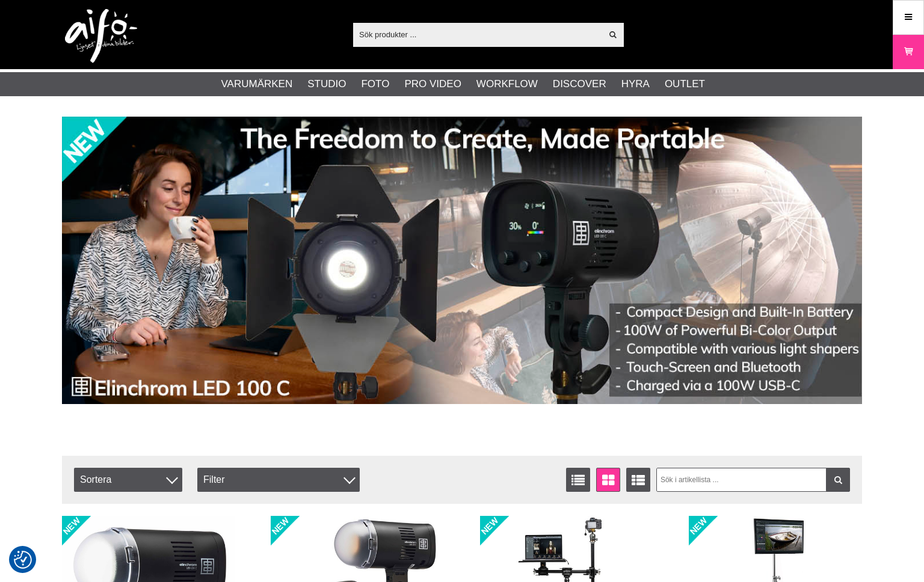 The height and width of the screenshot is (582, 924). I want to click on a: Discover, so click(579, 85).